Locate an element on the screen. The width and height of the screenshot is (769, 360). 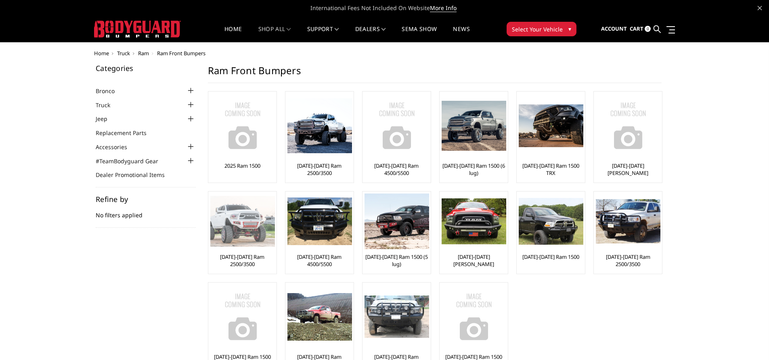
span: Home is located at coordinates (101, 53).